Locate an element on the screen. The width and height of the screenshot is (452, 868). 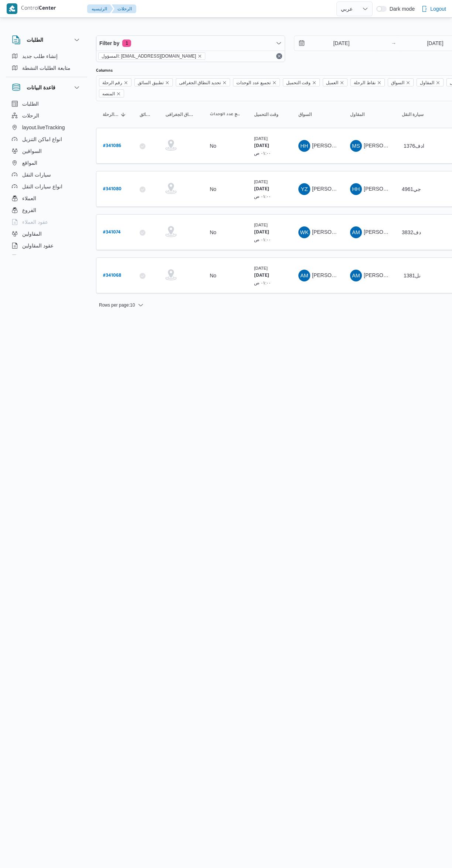
span: اجهزة التليفون is located at coordinates (37, 258).